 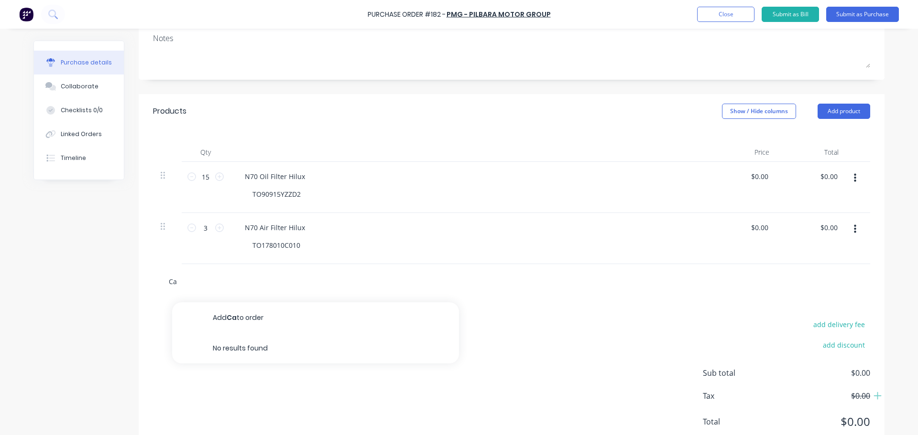 I want to click on button: Submit as Bill, so click(x=790, y=14).